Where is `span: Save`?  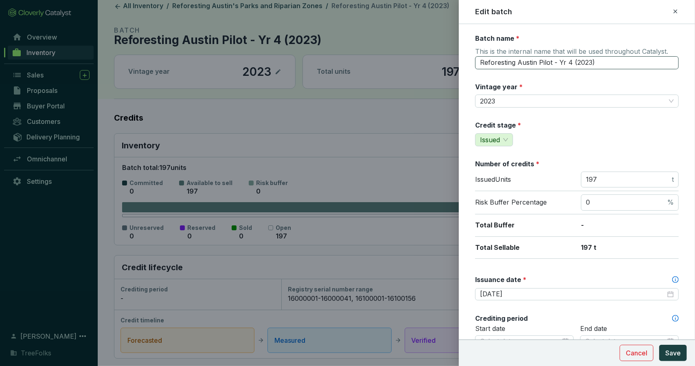 span: Save is located at coordinates (673, 353).